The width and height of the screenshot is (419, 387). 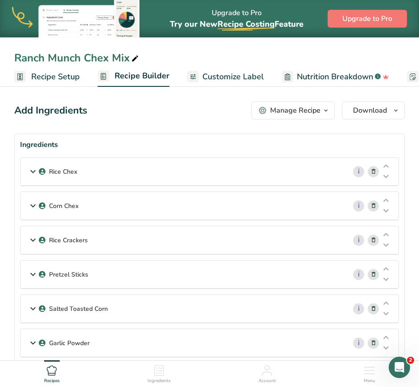 I want to click on div: Garlic Powder i, so click(x=209, y=343).